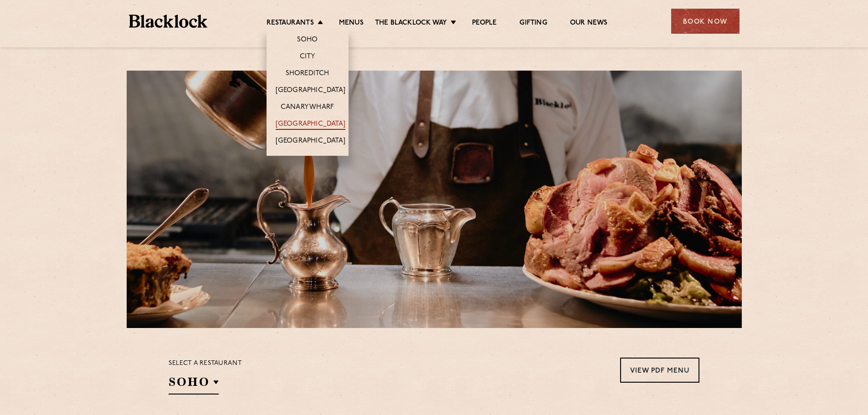 The image size is (868, 415). Describe the element at coordinates (307, 74) in the screenshot. I see `a: Shoreditch` at that location.